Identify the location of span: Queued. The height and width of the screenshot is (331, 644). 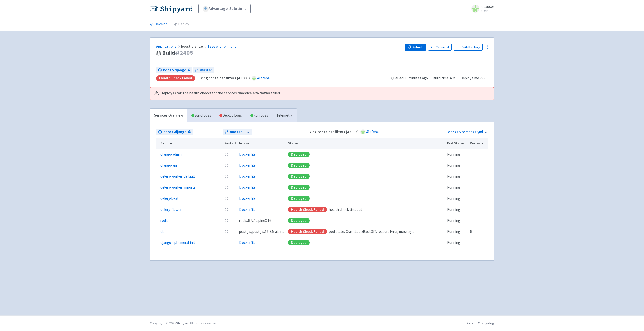
(409, 78).